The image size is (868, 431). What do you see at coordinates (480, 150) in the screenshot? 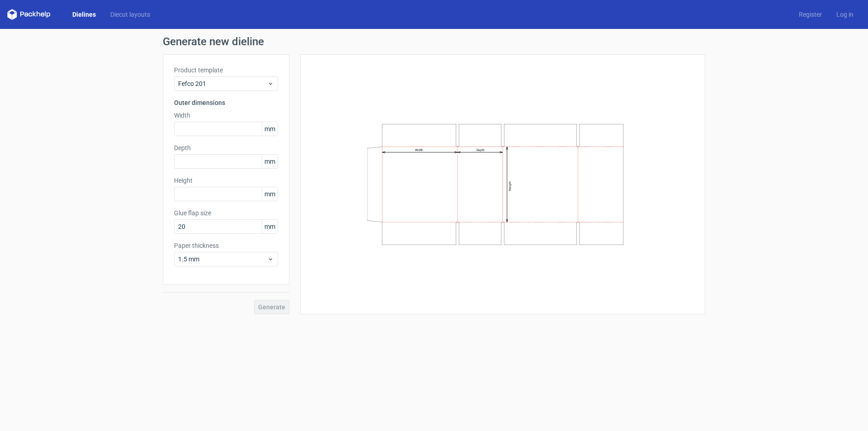
I see `text: Depth` at bounding box center [480, 150].